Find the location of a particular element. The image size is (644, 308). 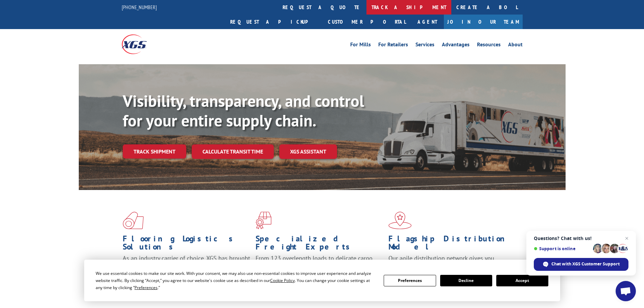

a: For Retailers is located at coordinates (393, 46).